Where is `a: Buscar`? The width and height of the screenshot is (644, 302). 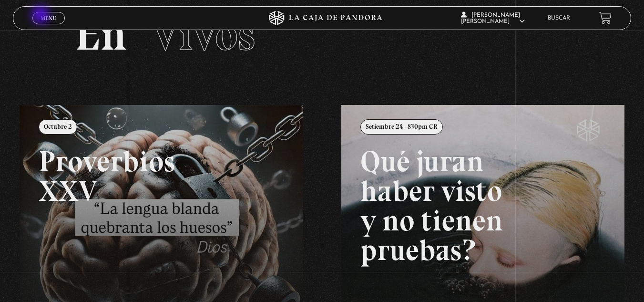 a: Buscar is located at coordinates (558, 18).